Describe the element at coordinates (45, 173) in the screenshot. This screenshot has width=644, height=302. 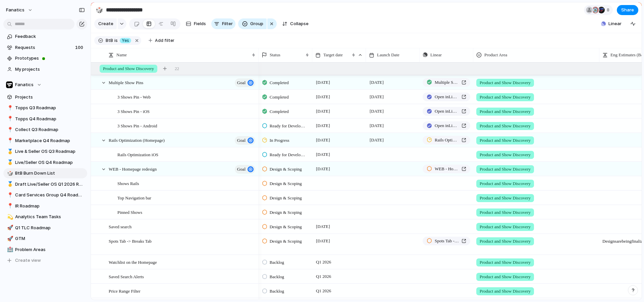
I see `div: 🎲BtB Burn Down List` at that location.